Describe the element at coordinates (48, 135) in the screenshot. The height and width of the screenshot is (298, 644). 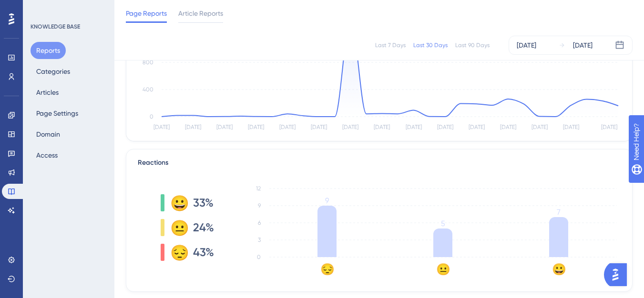
I see `button: Domain` at that location.